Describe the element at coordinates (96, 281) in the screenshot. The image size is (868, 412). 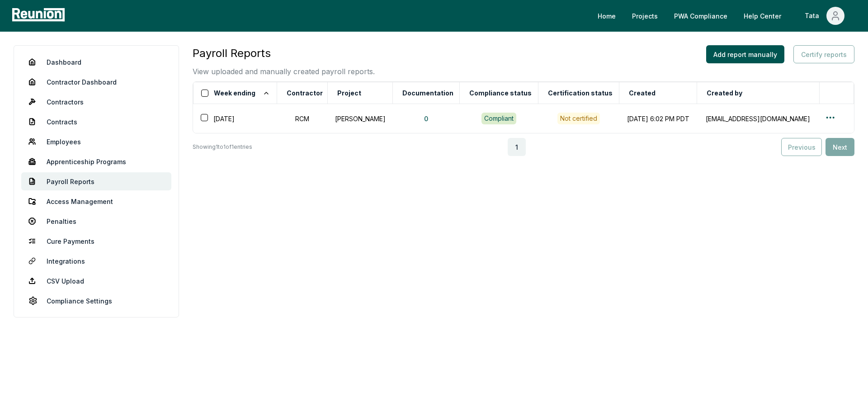
I see `a: CSV Upload` at that location.